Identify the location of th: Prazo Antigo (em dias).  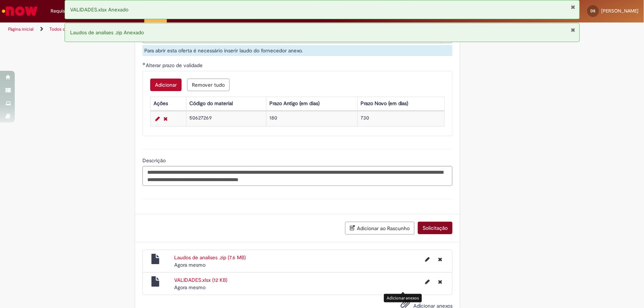
(312, 104).